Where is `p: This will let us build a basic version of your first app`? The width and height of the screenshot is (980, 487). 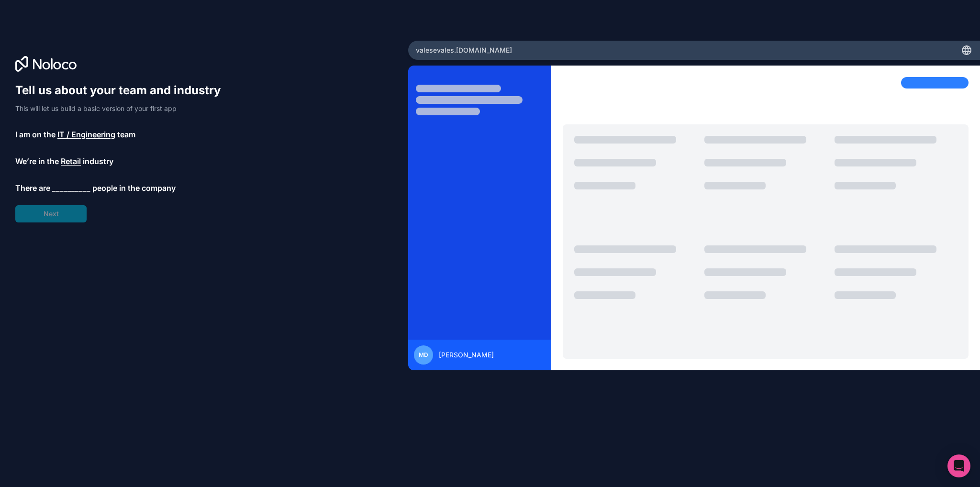 p: This will let us build a basic version of your first app is located at coordinates (122, 109).